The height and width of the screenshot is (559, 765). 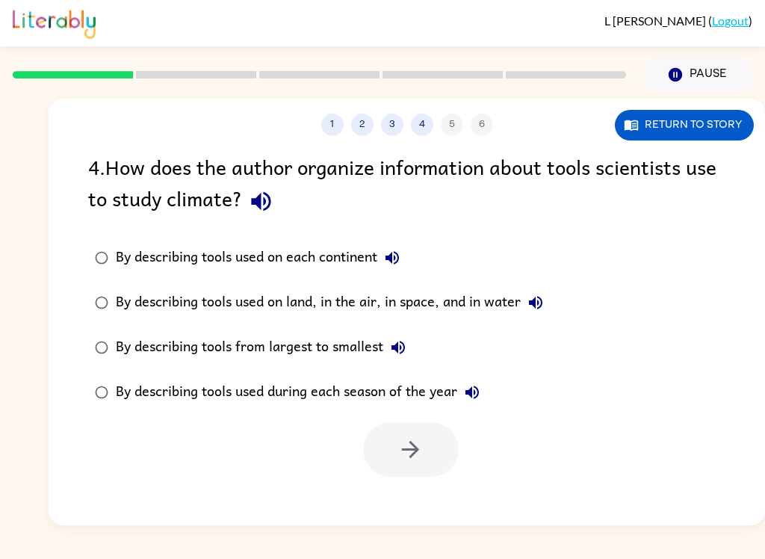 I want to click on button: 1, so click(x=332, y=125).